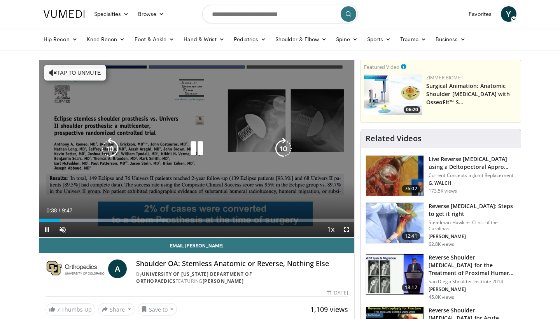 Image resolution: width=560 pixels, height=319 pixels. Describe the element at coordinates (250, 39) in the screenshot. I see `a: Pediatrics` at that location.